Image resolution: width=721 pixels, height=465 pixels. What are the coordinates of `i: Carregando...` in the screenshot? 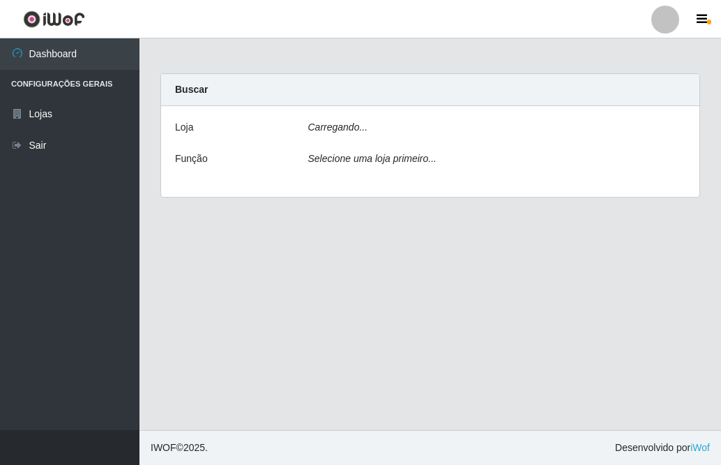 It's located at (338, 127).